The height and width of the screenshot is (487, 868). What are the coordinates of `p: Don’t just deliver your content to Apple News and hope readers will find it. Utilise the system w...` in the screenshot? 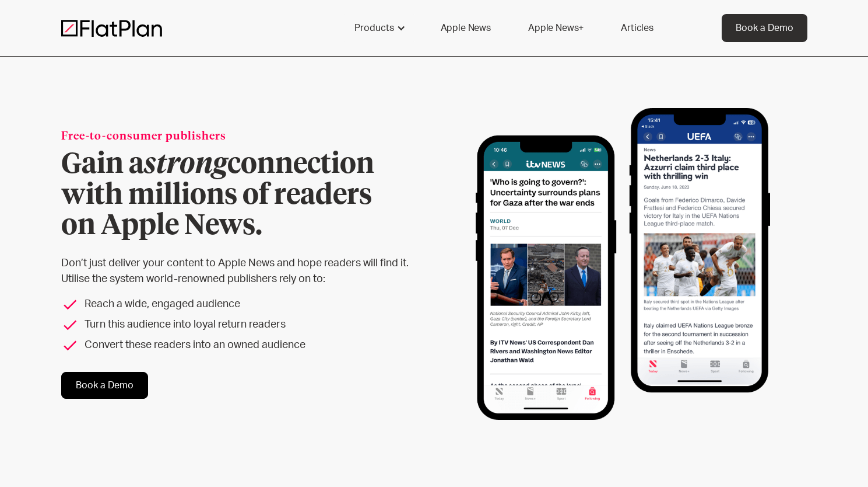 It's located at (245, 271).